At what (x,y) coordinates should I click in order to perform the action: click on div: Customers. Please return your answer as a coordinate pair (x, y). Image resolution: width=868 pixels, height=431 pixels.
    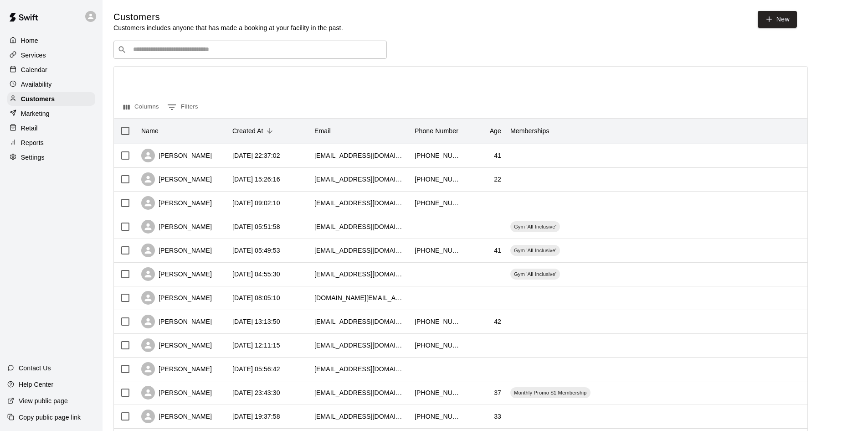
    Looking at the image, I should click on (51, 99).